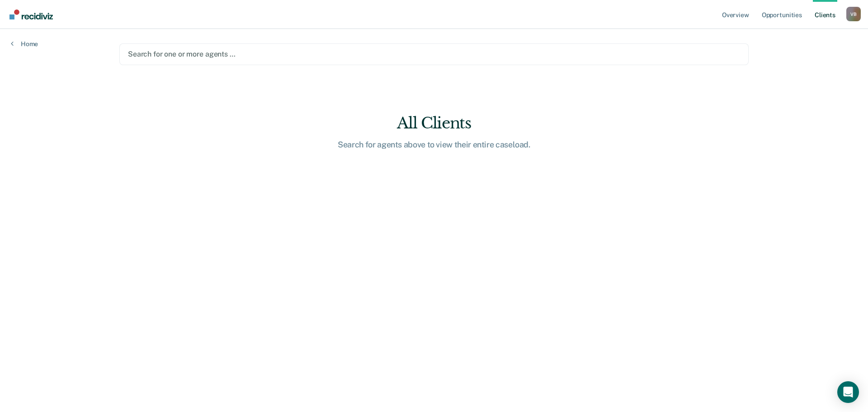  What do you see at coordinates (25, 44) in the screenshot?
I see `a: Home` at bounding box center [25, 44].